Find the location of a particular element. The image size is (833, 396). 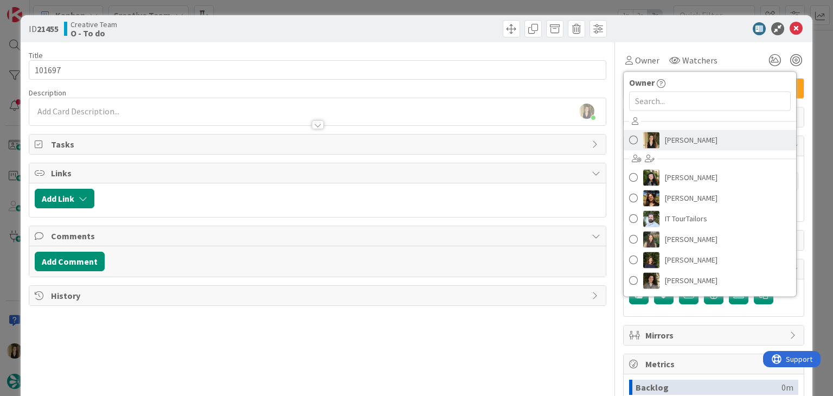

span: Mirrors is located at coordinates (715, 335).